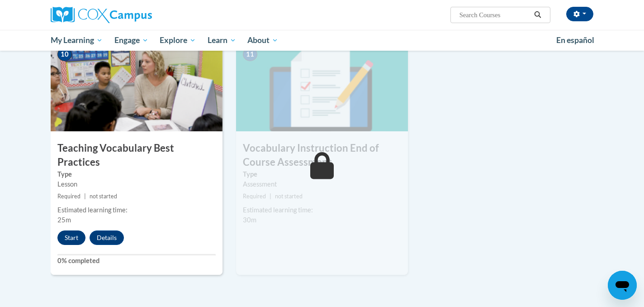  What do you see at coordinates (576, 40) in the screenshot?
I see `span: En español` at bounding box center [576, 40].